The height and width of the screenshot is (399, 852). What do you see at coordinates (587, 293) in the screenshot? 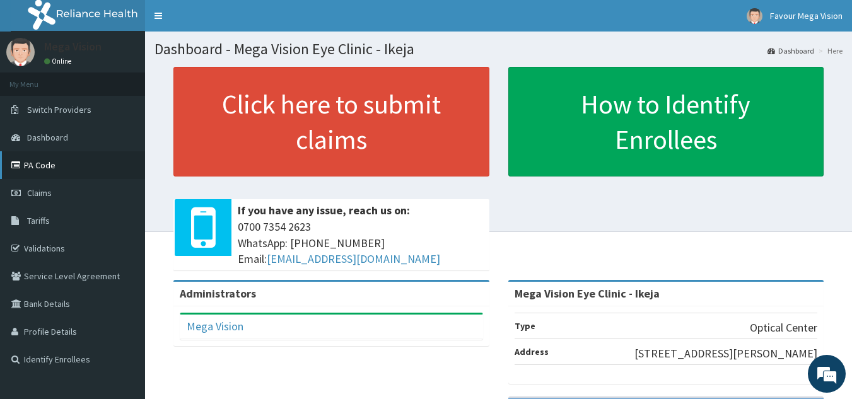
I see `strong: Mega Vision Eye Clinic - Ikeja` at bounding box center [587, 293].